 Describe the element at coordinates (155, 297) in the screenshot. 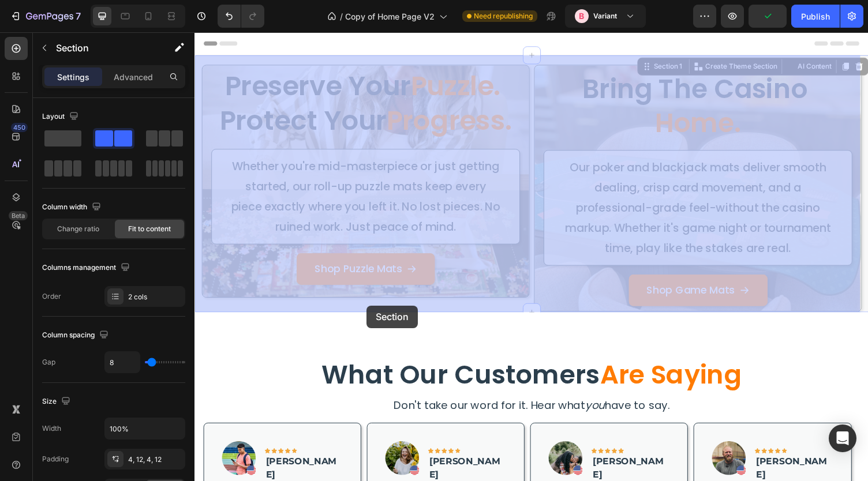

I see `div: 2 cols` at that location.